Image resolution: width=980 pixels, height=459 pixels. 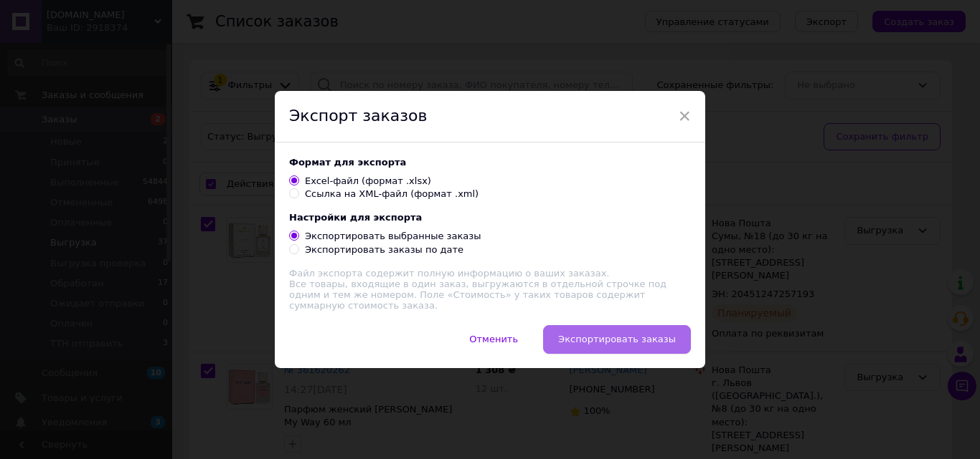 I want to click on div: Excel-файл (формат .xlsx), so click(x=368, y=182).